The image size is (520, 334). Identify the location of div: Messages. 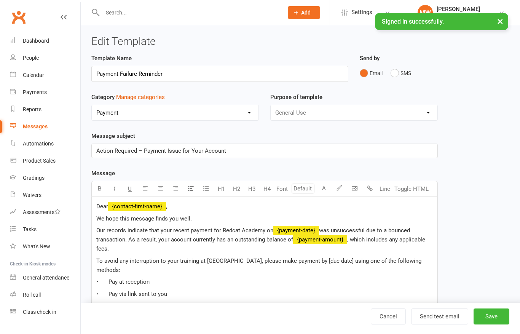
(35, 126).